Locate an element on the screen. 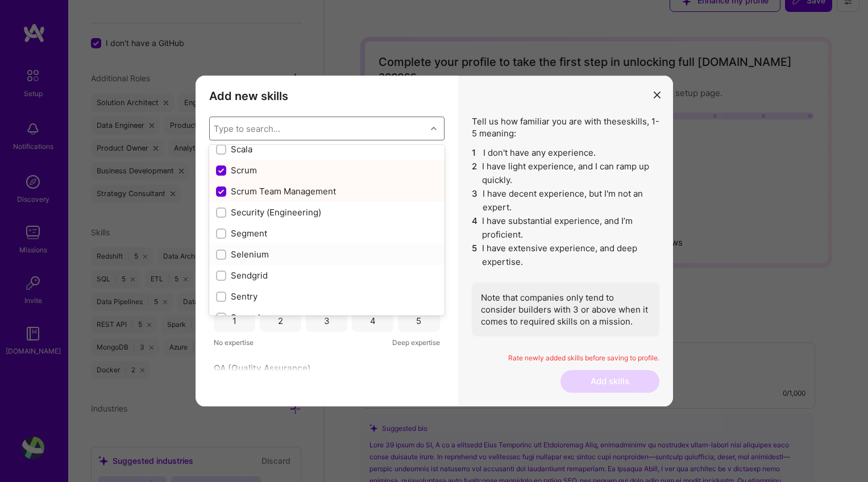 The width and height of the screenshot is (868, 482). div: 1 is located at coordinates (234, 320).